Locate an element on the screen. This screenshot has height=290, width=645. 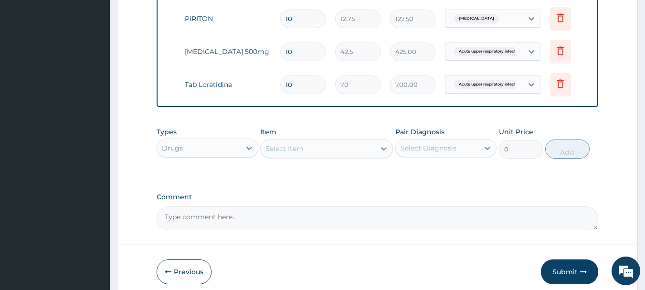
label: Unit Price is located at coordinates (516, 132).